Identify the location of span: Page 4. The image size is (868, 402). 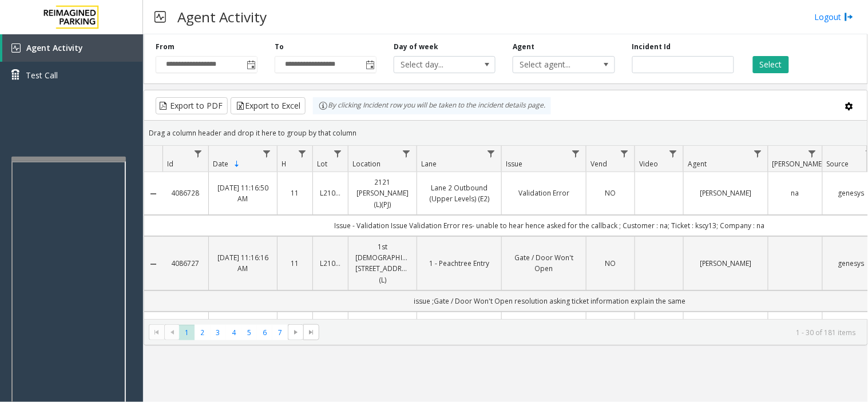
(233, 333).